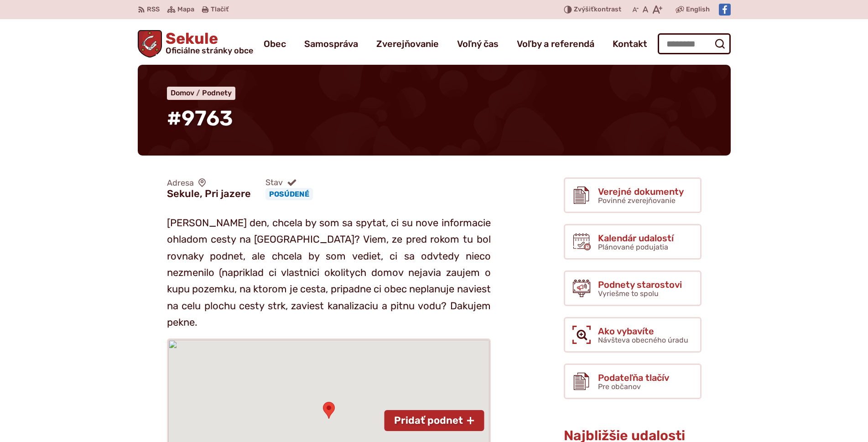 Image resolution: width=868 pixels, height=442 pixels. What do you see at coordinates (698, 10) in the screenshot?
I see `a: English` at bounding box center [698, 10].